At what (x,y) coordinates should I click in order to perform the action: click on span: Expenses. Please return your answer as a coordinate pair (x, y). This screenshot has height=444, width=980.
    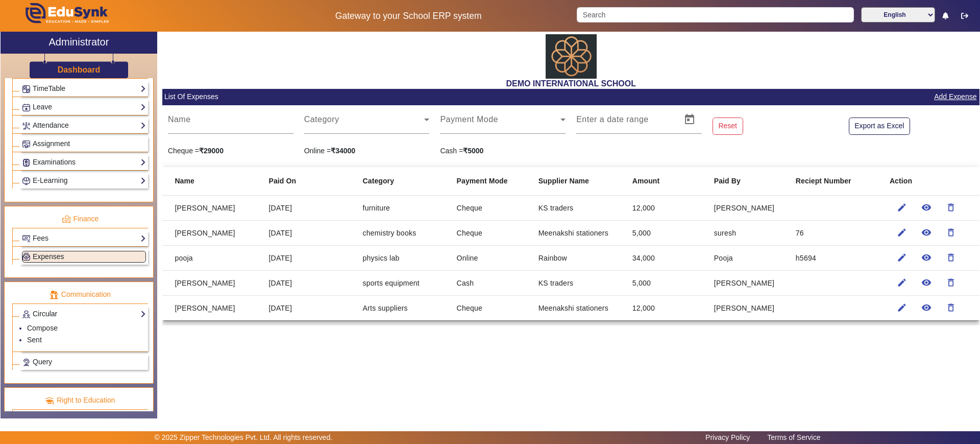
    Looking at the image, I should click on (48, 257).